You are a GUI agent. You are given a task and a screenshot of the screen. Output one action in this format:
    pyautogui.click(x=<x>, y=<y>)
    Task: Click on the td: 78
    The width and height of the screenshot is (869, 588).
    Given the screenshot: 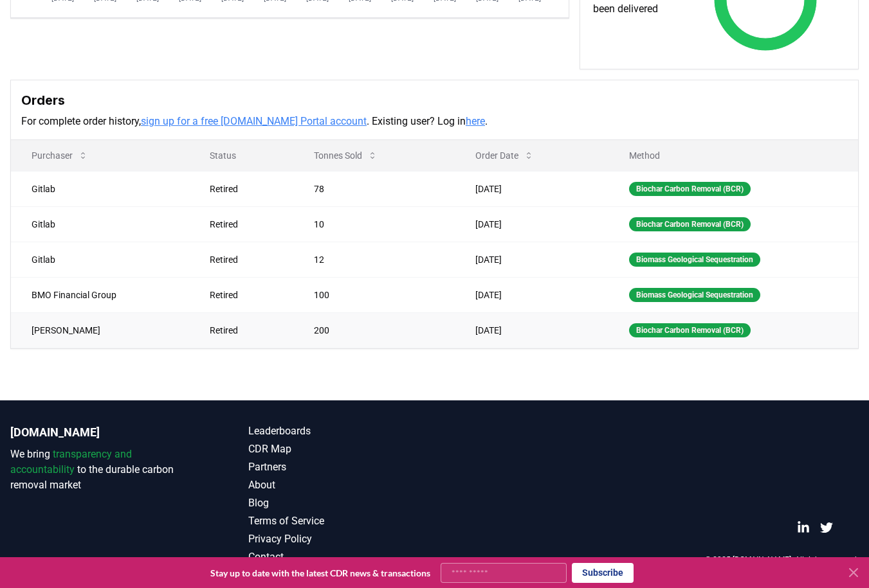 What is the action you would take?
    pyautogui.click(x=374, y=189)
    